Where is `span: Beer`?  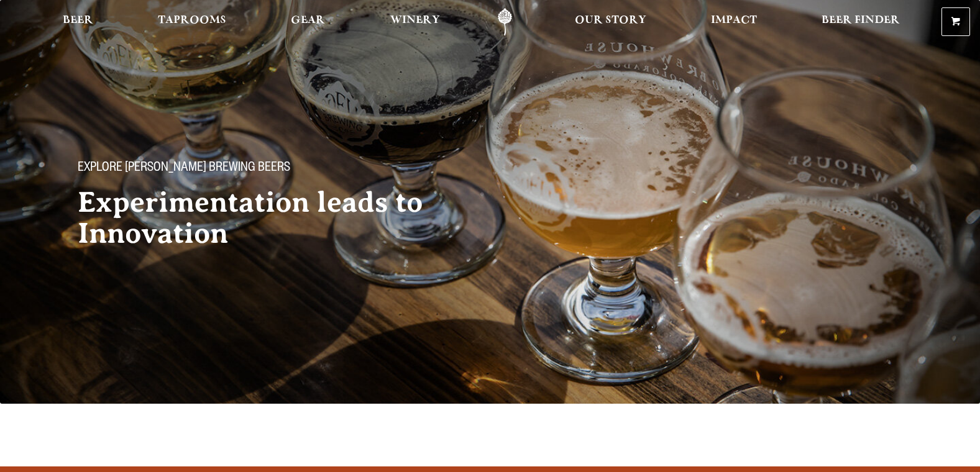 span: Beer is located at coordinates (77, 20).